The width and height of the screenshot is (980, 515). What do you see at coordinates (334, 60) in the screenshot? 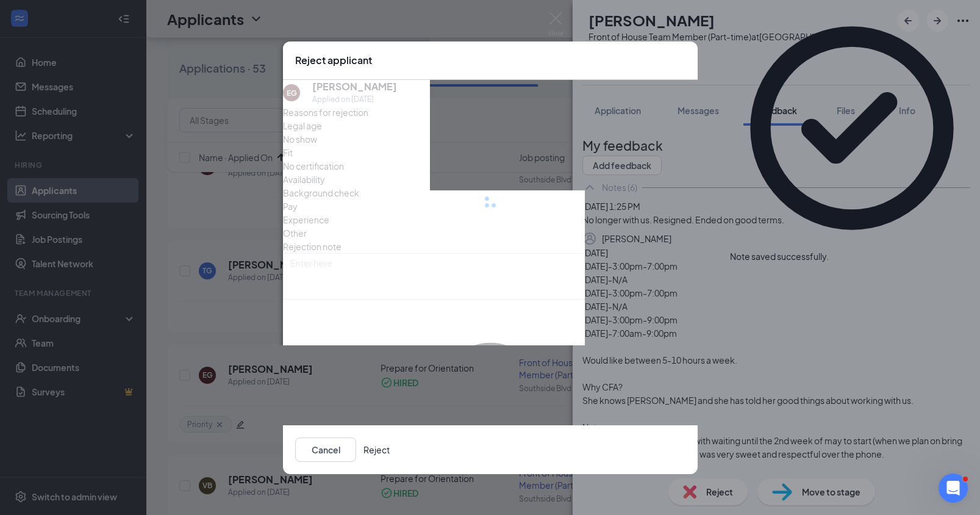
I see `h3: Reject applicant` at bounding box center [334, 60].